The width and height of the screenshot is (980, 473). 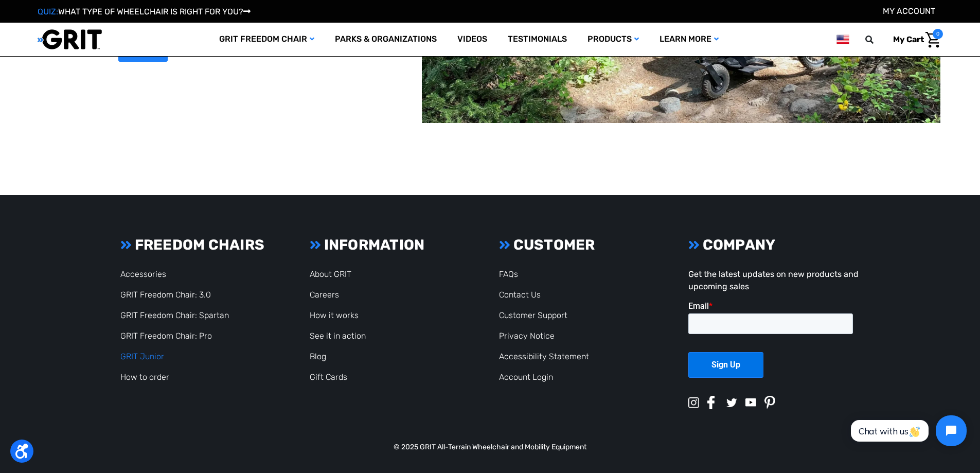 What do you see at coordinates (50, 24) in the screenshot?
I see `span: Chat with us` at bounding box center [50, 24].